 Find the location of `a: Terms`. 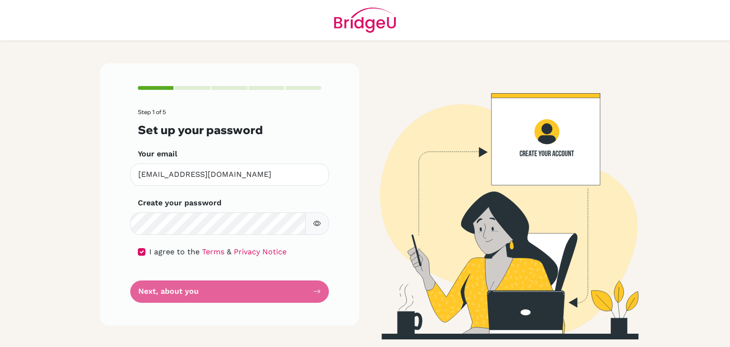

a: Terms is located at coordinates (213, 251).